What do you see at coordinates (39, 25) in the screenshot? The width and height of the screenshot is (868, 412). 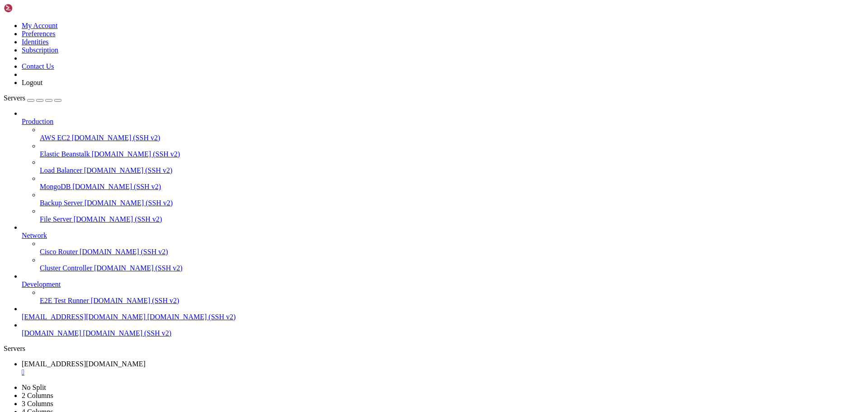 I see `a: My Account` at bounding box center [39, 25].